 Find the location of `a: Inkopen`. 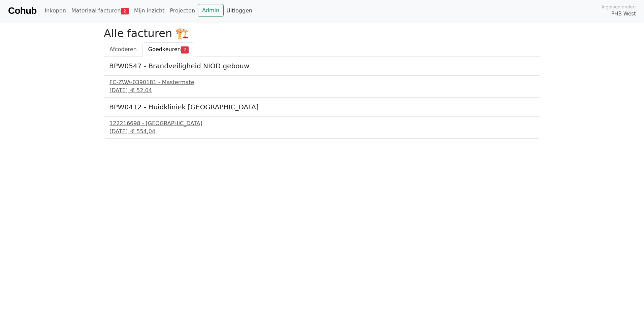

a: Inkopen is located at coordinates (55, 11).